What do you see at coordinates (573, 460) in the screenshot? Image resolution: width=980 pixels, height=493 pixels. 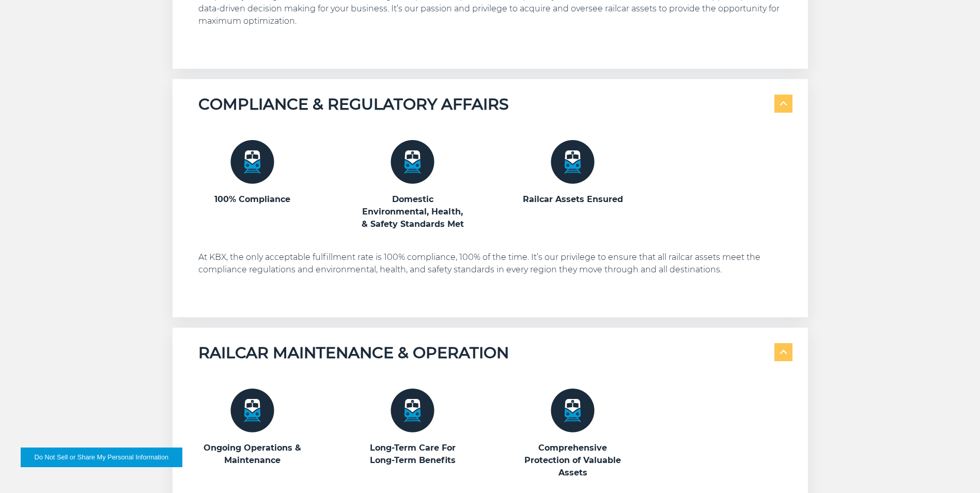 I see `h3: Comprehensive Protection of Valuable Assets` at bounding box center [573, 460].